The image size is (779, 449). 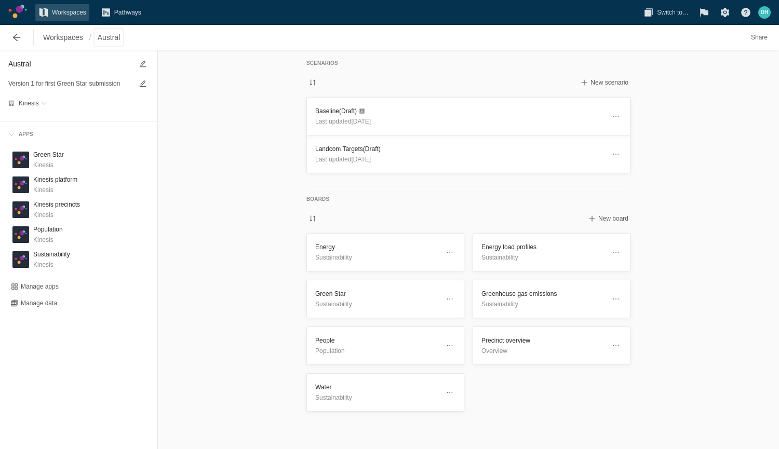 I want to click on div: DH, so click(x=765, y=12).